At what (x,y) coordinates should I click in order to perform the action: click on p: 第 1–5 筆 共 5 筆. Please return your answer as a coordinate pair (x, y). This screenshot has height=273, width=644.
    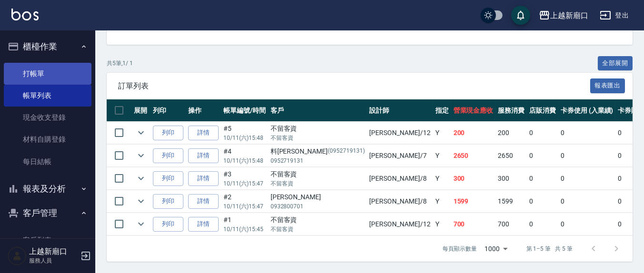
    Looking at the image, I should click on (549, 249).